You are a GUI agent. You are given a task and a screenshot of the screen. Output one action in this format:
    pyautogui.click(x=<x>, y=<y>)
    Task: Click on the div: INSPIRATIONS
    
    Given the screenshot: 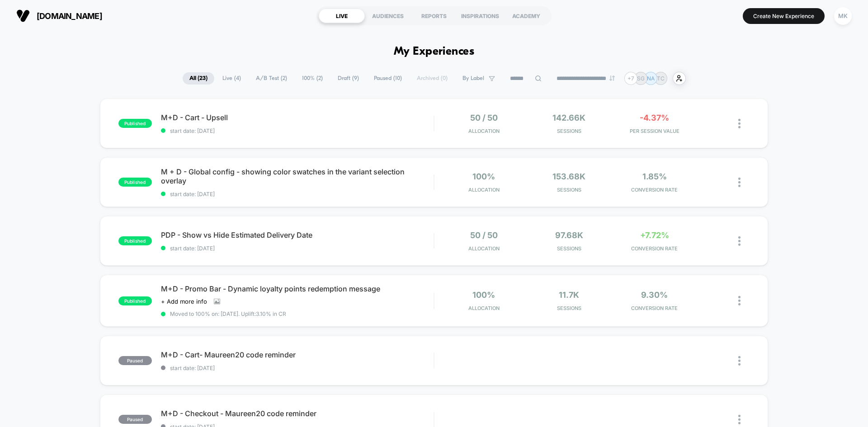 What is the action you would take?
    pyautogui.click(x=480, y=16)
    